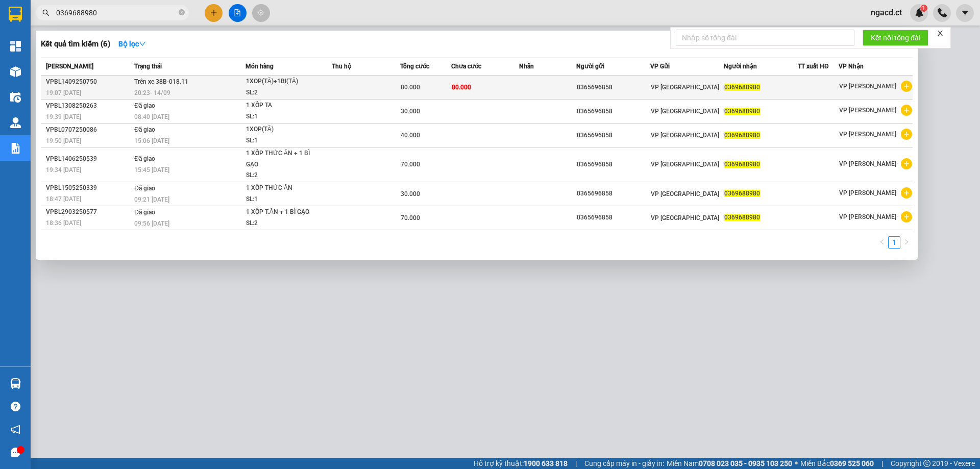  What do you see at coordinates (142, 44) in the screenshot?
I see `span: down` at bounding box center [142, 44].